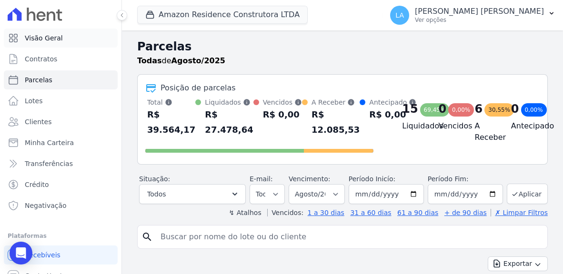 This screenshot has height=274, width=563. Describe the element at coordinates (37, 185) in the screenshot. I see `span: Crédito` at that location.